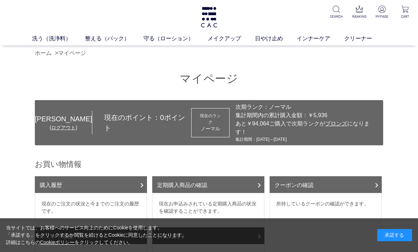  Describe the element at coordinates (114, 39) in the screenshot. I see `a: 整える（パック）` at that location.